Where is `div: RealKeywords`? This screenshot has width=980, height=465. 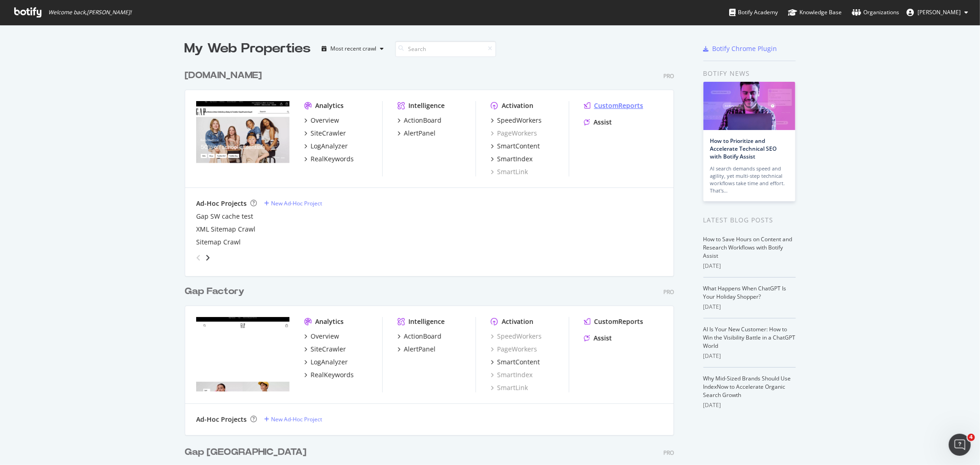 div: RealKeywords is located at coordinates (332, 375).